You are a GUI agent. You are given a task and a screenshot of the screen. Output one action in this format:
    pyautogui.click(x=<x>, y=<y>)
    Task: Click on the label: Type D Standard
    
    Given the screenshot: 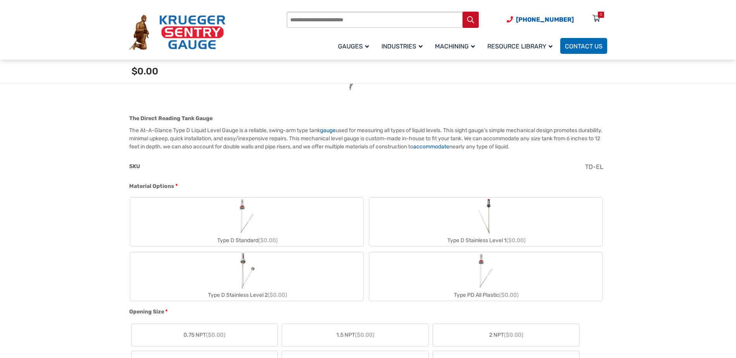 What is the action you would take?
    pyautogui.click(x=247, y=222)
    